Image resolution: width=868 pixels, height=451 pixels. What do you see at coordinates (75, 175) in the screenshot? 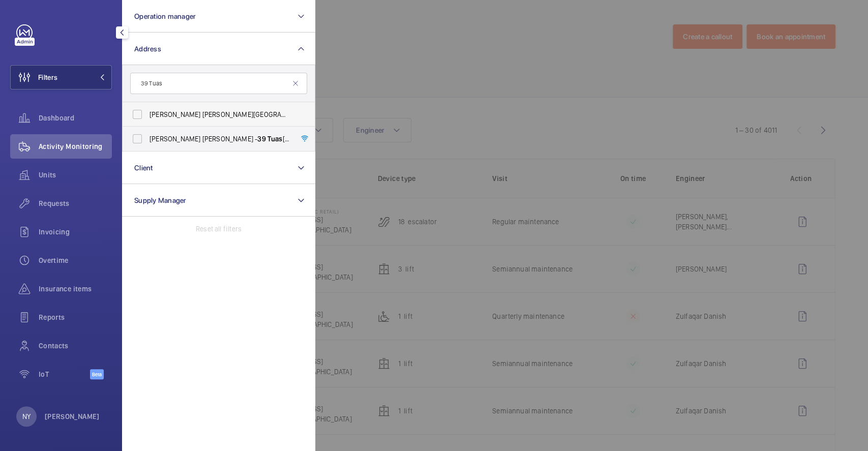
I see `span: Units` at bounding box center [75, 175].